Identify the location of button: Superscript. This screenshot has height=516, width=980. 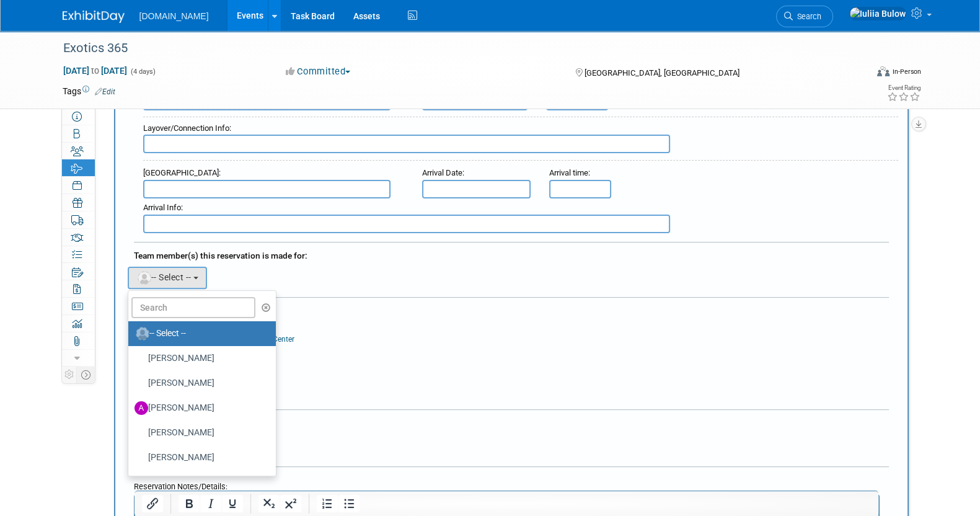
(291, 503).